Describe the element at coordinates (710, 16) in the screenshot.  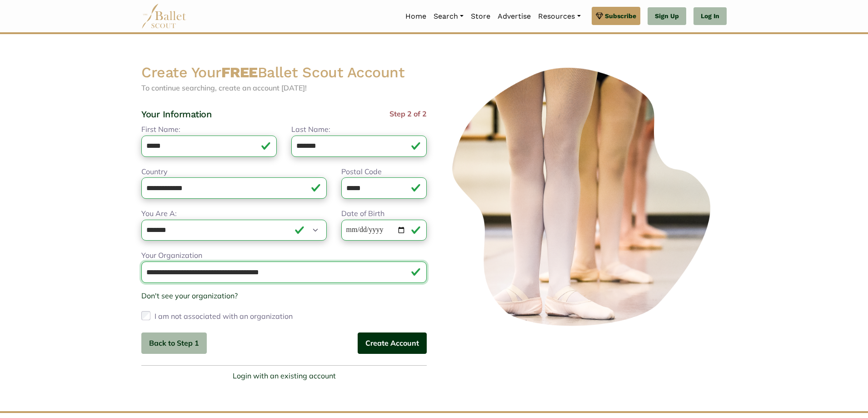
I see `a: Log In` at that location.